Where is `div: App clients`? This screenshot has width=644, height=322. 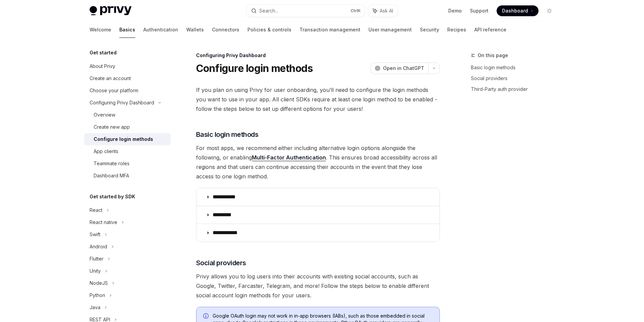
div: App clients is located at coordinates (105, 151).